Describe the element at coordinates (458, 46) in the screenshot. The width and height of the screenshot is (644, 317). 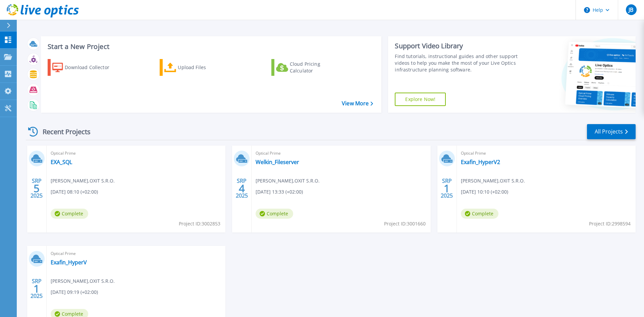
I see `div: Support Video Library` at that location.